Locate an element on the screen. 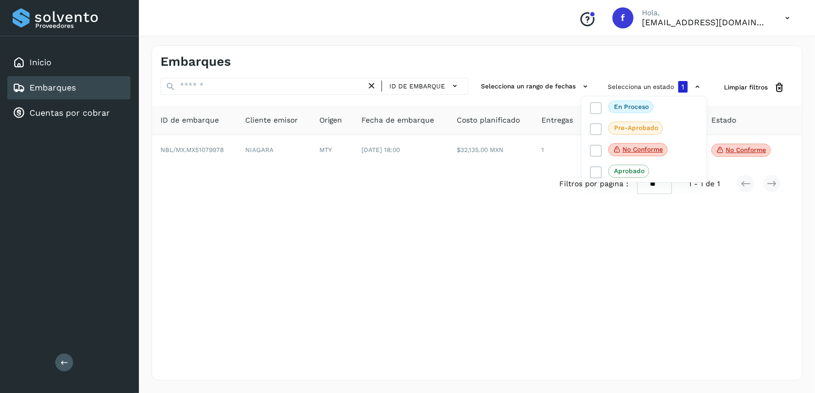  p: No conforme is located at coordinates (642, 149).